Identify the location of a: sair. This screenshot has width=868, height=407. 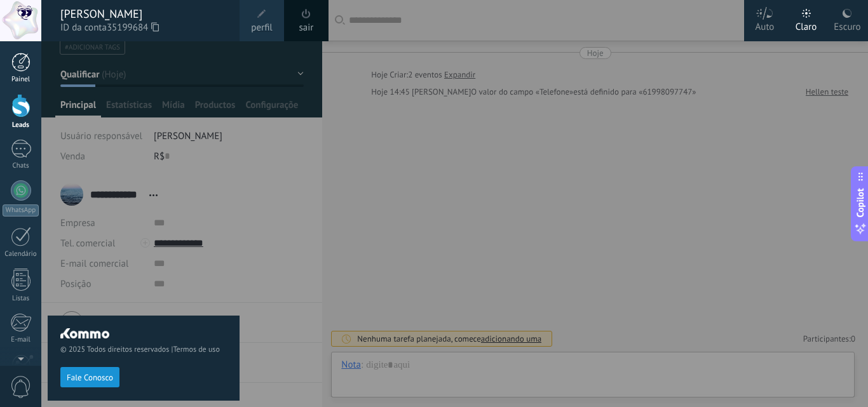
(306, 28).